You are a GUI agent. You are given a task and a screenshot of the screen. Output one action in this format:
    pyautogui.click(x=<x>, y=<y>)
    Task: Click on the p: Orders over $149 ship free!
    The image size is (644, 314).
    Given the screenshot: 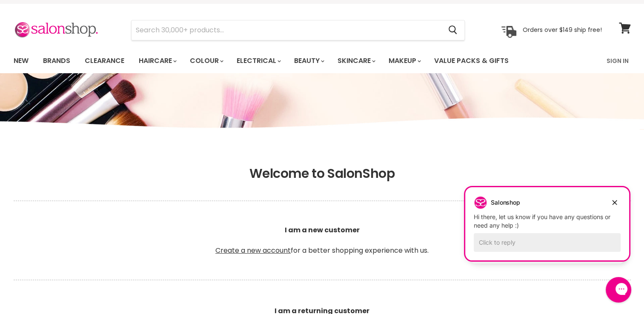 What is the action you would take?
    pyautogui.click(x=562, y=30)
    